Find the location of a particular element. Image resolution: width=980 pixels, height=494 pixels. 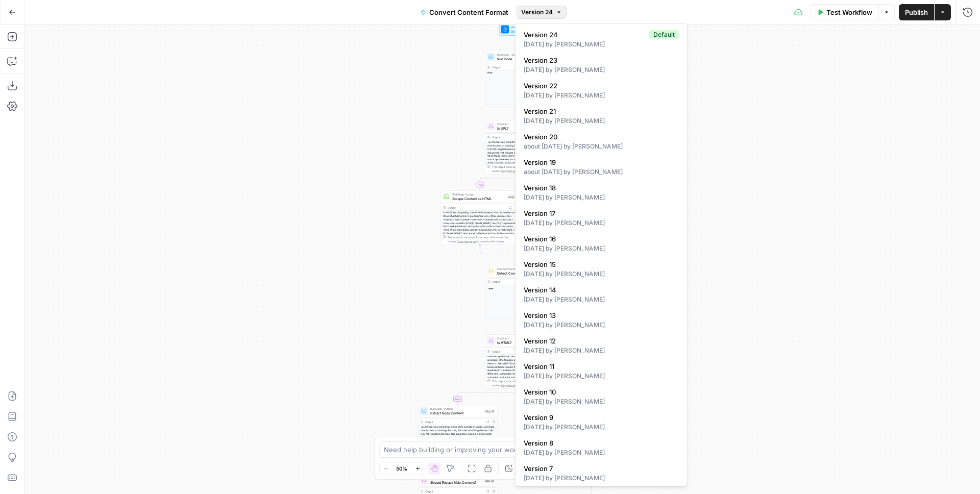

div: Default is located at coordinates (664, 35).